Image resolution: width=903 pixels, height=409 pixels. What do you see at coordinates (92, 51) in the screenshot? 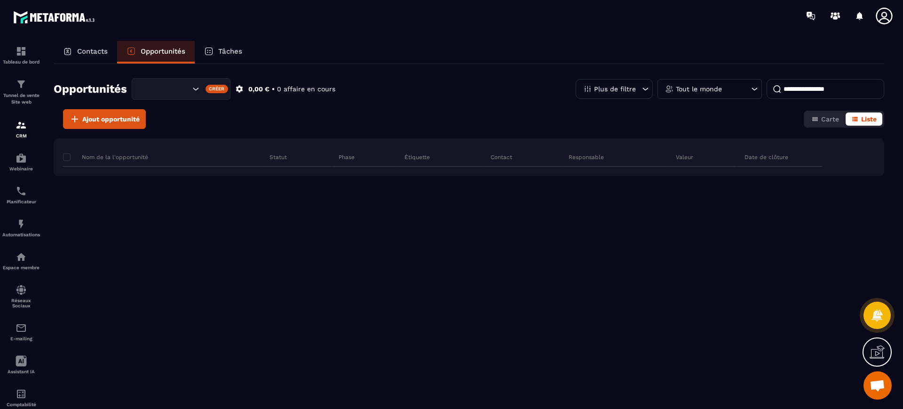
I see `p: Contacts` at bounding box center [92, 51].